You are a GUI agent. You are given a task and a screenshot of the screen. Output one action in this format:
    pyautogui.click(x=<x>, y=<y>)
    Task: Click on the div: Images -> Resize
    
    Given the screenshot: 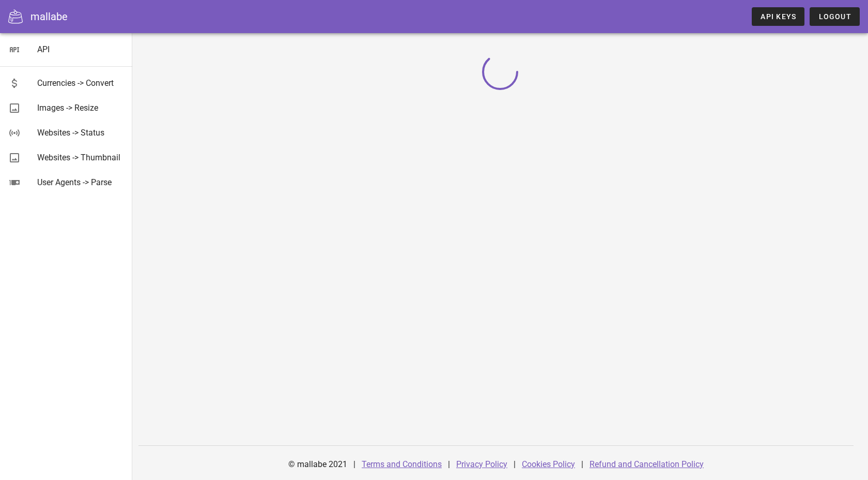 What is the action you would take?
    pyautogui.click(x=81, y=107)
    